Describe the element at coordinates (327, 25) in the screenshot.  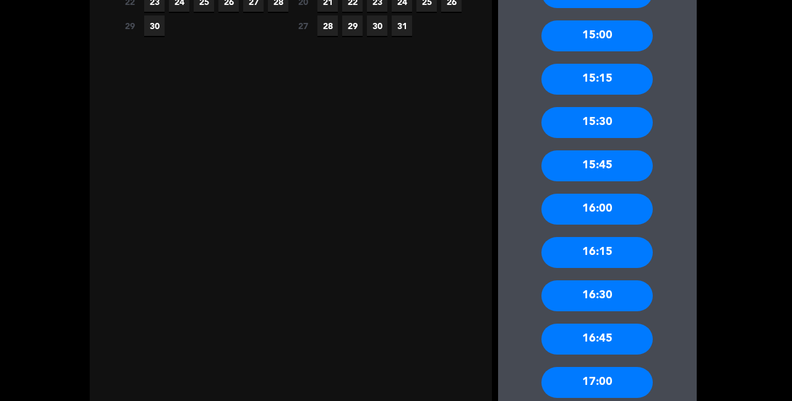
I see `span: 28` at that location.